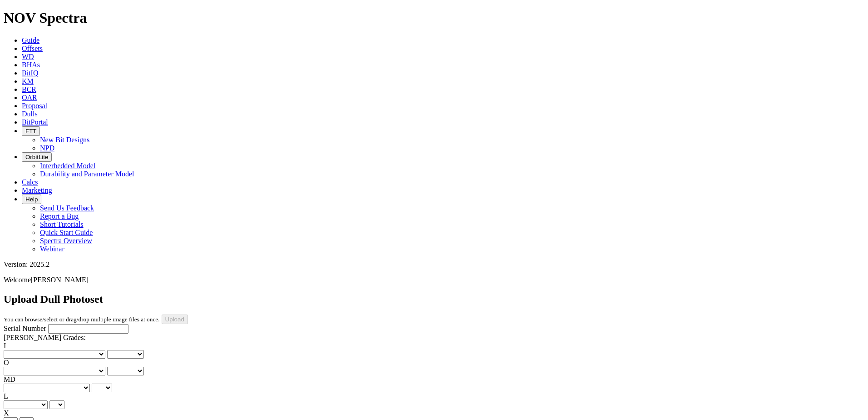 Image resolution: width=868 pixels, height=420 pixels. What do you see at coordinates (29, 89) in the screenshot?
I see `a: BCR` at bounding box center [29, 89].